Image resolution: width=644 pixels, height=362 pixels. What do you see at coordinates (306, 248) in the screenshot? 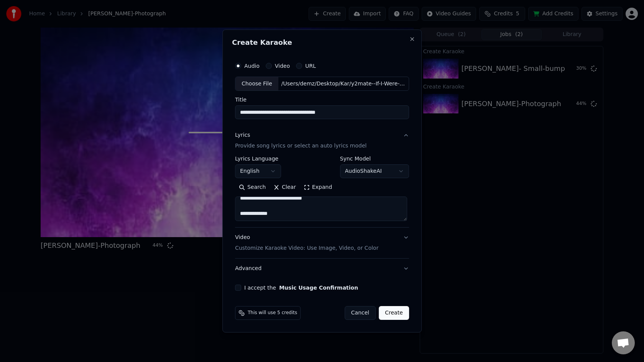
I see `p: Customize Karaoke Video: Use Image, Video, or Color` at bounding box center [306, 248].